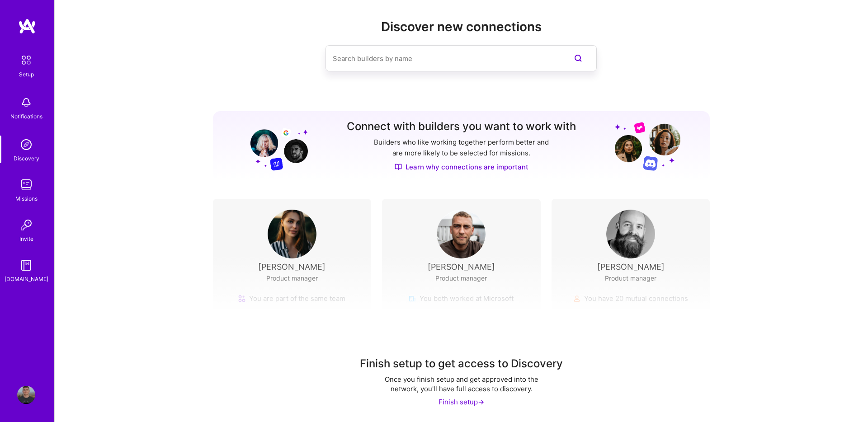  Describe the element at coordinates (26, 199) in the screenshot. I see `div: Missions` at that location.